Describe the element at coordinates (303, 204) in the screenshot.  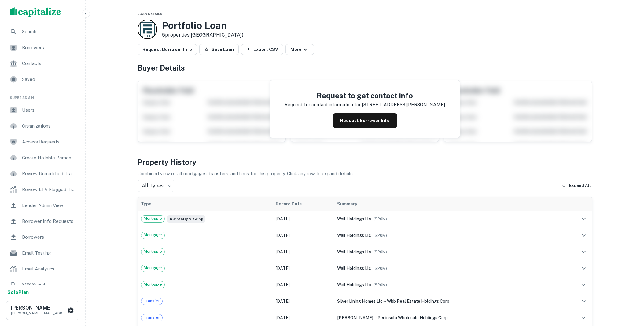
I see `th: Record Date` at that location.